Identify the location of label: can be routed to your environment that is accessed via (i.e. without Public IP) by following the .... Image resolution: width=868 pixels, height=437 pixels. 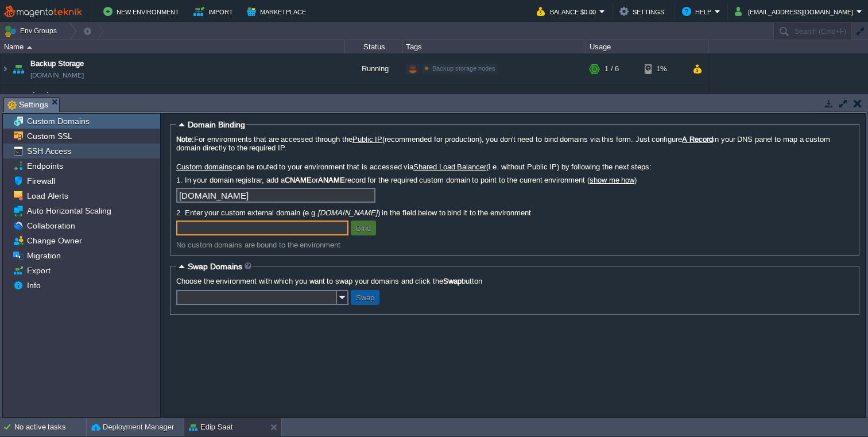
(514, 167).